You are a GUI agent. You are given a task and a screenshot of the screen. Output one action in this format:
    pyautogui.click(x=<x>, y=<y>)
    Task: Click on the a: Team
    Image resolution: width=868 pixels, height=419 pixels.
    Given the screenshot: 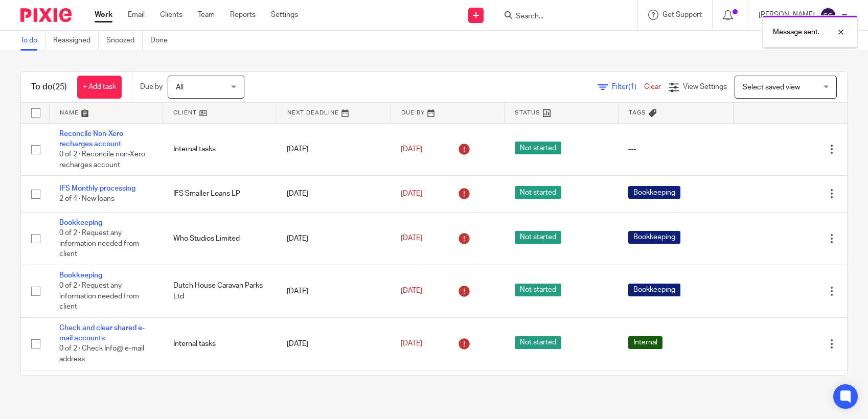 What is the action you would take?
    pyautogui.click(x=206, y=15)
    